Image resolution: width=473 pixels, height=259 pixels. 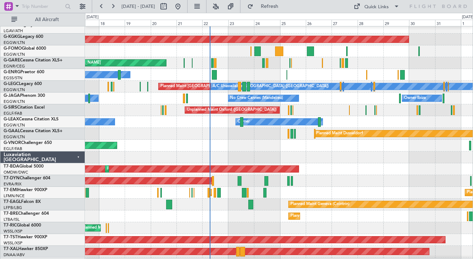 What do you see at coordinates (25, 49) in the screenshot?
I see `a: G-FOMOGlobal 6000` at bounding box center [25, 49].